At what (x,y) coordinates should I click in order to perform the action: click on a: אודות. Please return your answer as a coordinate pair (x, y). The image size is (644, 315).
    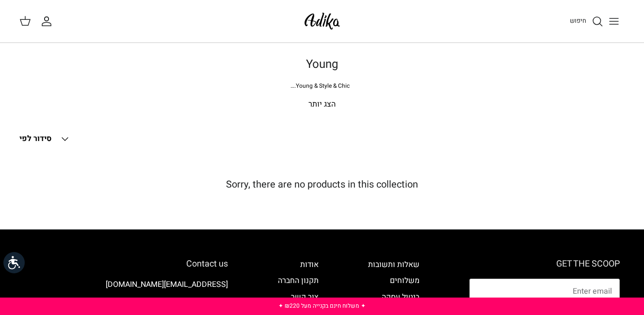
    Looking at the image, I should click on (309, 265).